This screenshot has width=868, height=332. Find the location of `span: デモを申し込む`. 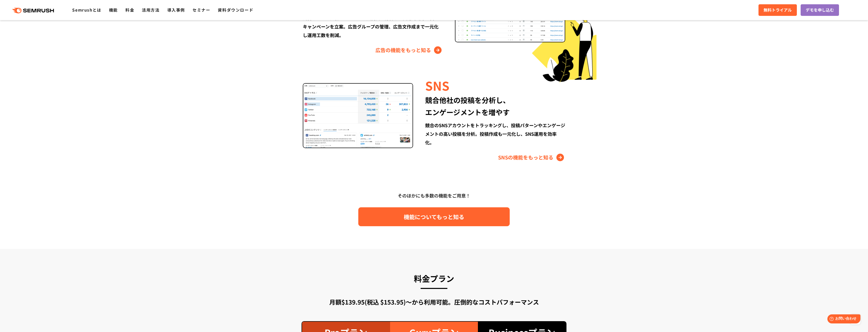

span: デモを申し込む is located at coordinates (820, 10).